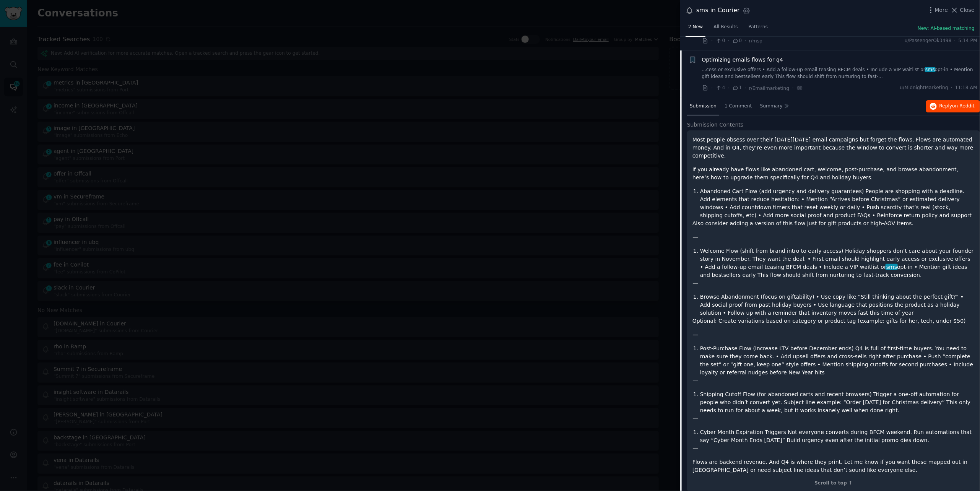  I want to click on p: Also consider adding a version of this flow just for gift products or high-AOV items., so click(834, 223).